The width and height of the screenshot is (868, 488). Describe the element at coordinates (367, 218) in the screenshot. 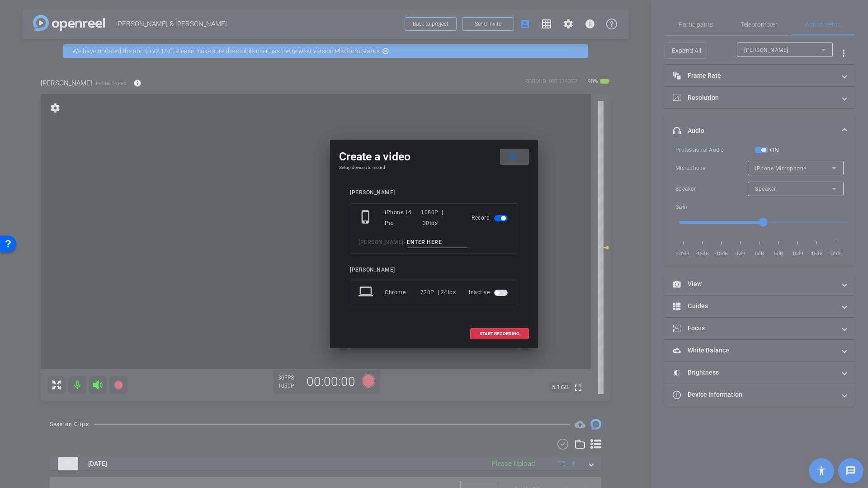

I see `mat-icon: phone_iphone` at that location.